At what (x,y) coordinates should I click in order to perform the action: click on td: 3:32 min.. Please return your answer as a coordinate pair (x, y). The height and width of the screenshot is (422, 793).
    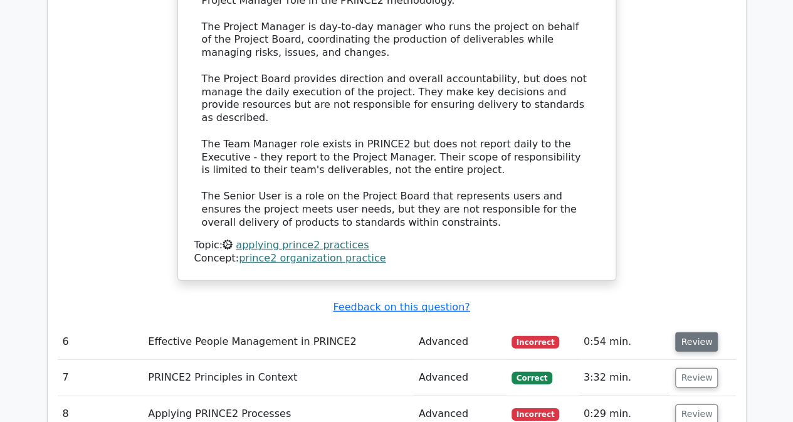
    Looking at the image, I should click on (624, 377).